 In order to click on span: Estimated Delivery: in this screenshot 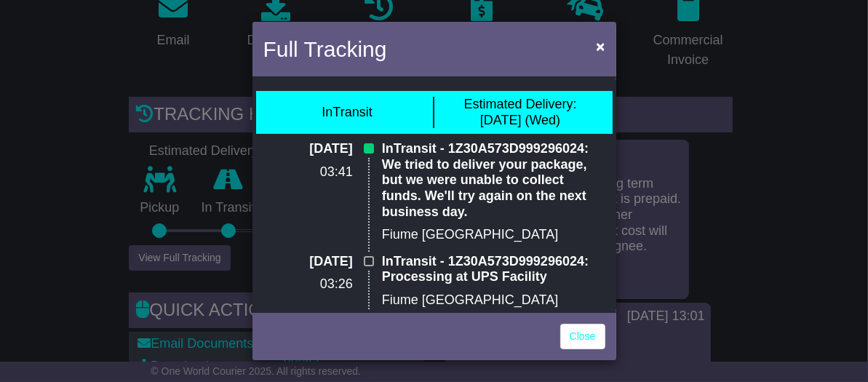, I will do `click(520, 104)`.